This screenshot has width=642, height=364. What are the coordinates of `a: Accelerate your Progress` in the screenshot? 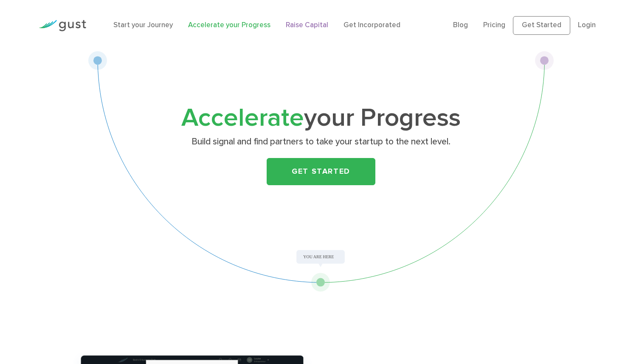 It's located at (229, 25).